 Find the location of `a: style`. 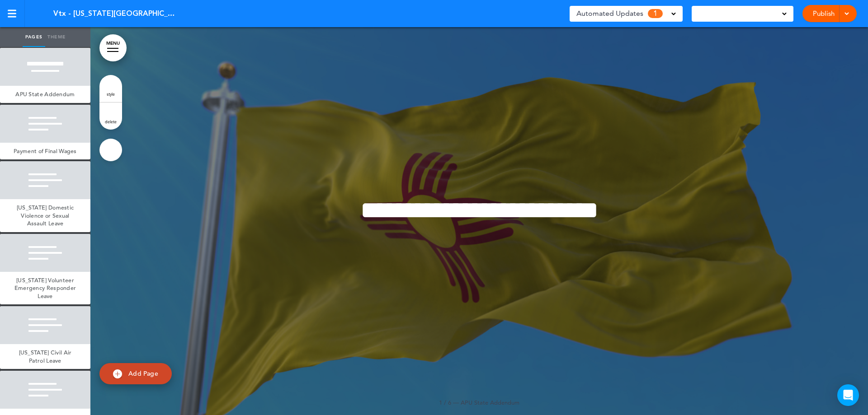

a: style is located at coordinates (111, 89).